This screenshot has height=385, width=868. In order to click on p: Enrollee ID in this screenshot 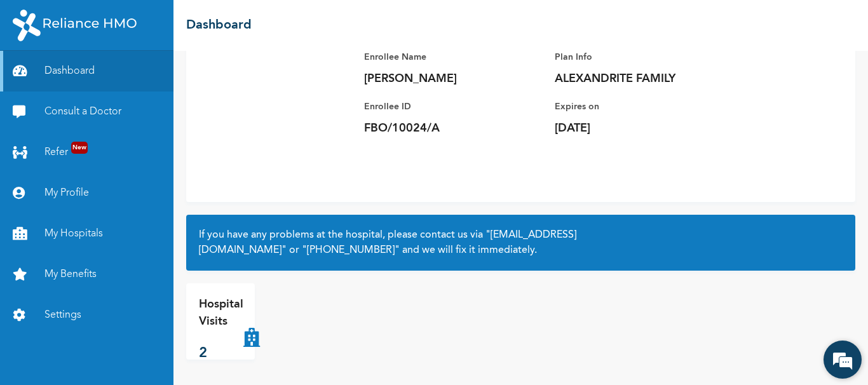, I will do `click(453, 107)`.